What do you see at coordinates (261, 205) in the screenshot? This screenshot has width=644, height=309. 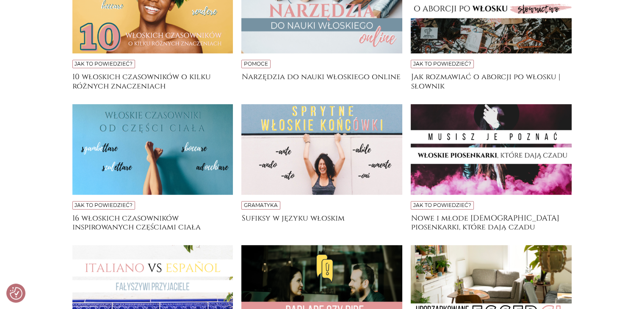 I see `a: Gramatyka` at bounding box center [261, 205].